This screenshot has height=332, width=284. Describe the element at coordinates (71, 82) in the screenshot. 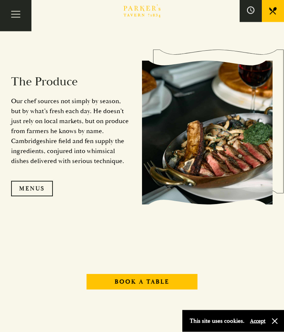

I see `h2: The Produce` at that location.